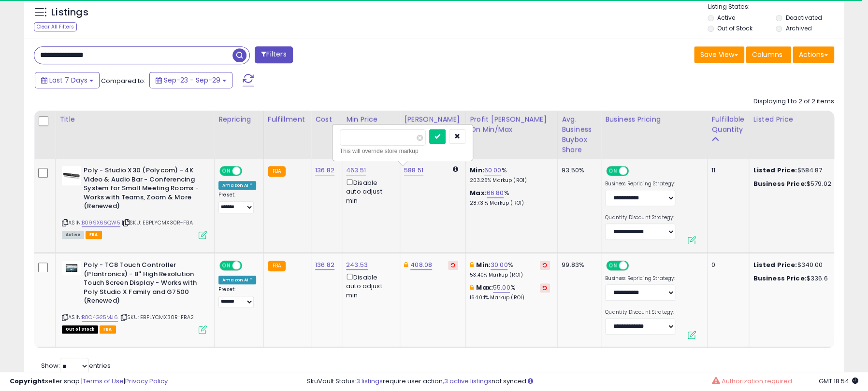 This screenshot has width=868, height=391. Describe the element at coordinates (369, 381) in the screenshot. I see `a: 3 listings` at that location.